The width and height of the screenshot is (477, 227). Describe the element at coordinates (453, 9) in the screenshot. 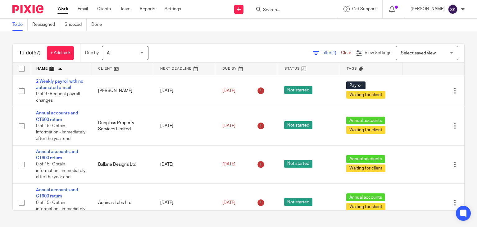

I see `img: svg%3E` at that location.